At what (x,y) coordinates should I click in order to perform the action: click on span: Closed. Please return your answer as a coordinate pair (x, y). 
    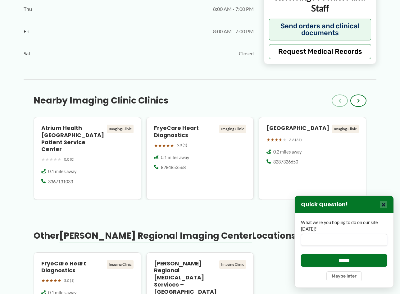
    Looking at the image, I should click on (247, 53).